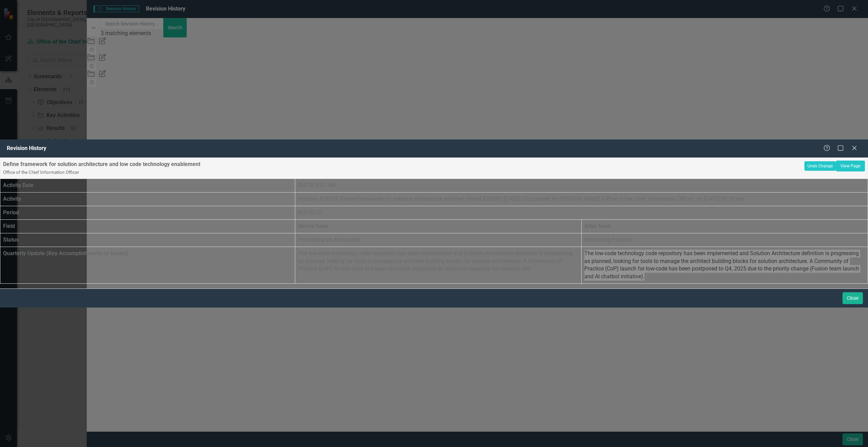 This screenshot has height=447, width=868. I want to click on th: Activity, so click(148, 199).